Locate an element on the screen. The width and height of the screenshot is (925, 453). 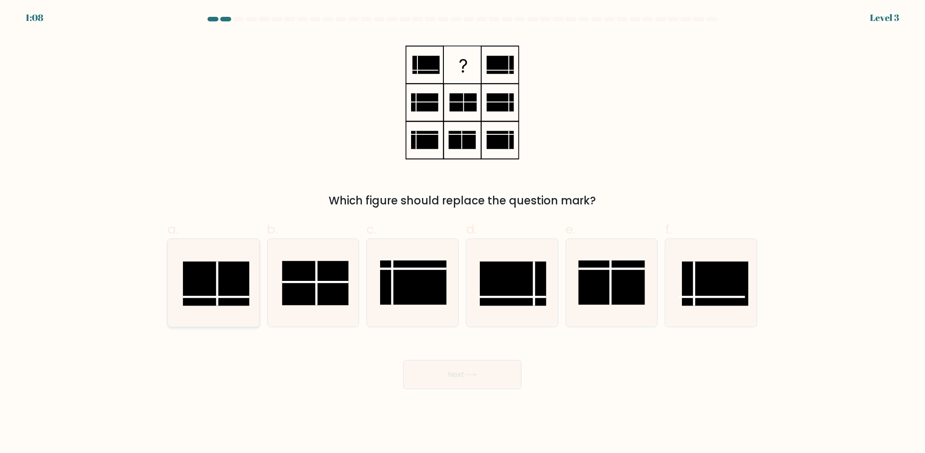
div: 1:08 is located at coordinates (34, 18).